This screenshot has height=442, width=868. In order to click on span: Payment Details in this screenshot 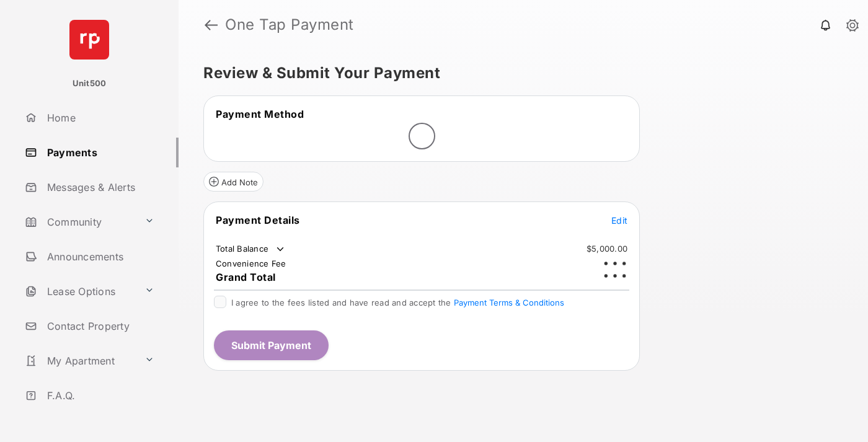, I will do `click(258, 220)`.